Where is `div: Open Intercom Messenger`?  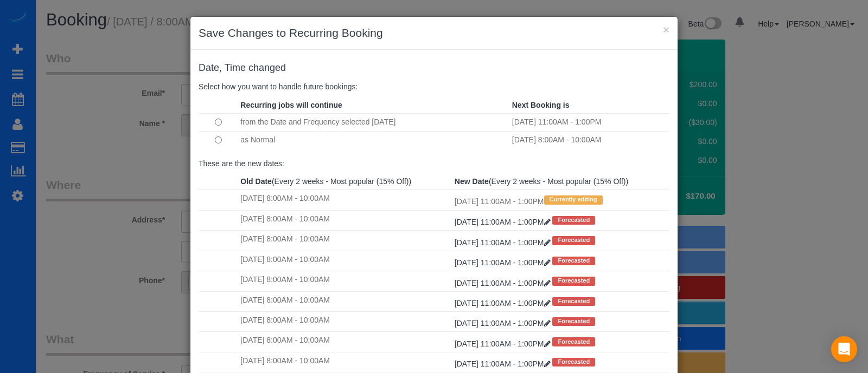 div: Open Intercom Messenger is located at coordinates (844, 350).